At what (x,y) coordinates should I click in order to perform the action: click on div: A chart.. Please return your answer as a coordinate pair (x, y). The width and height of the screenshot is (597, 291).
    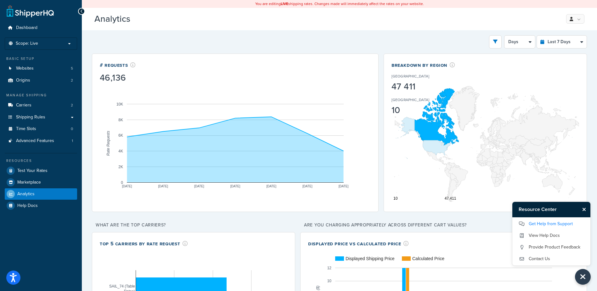
    Looking at the image, I should click on (235, 143).